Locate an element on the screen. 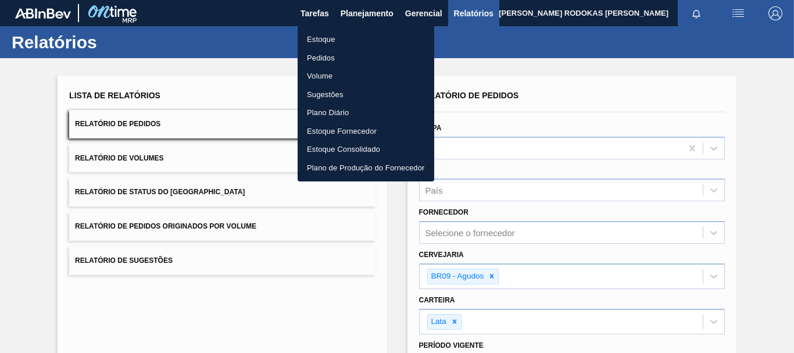 This screenshot has height=353, width=794. li: Estoque Fornecedor is located at coordinates (366, 131).